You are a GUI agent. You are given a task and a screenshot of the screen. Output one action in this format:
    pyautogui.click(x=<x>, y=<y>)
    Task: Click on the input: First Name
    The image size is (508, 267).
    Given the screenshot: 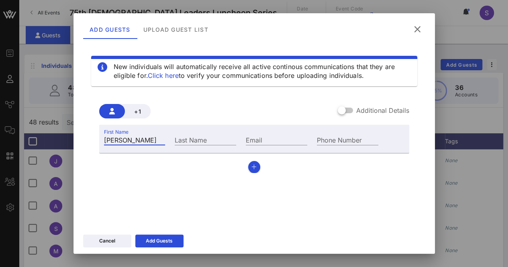 What is the action you would take?
    pyautogui.click(x=135, y=140)
    